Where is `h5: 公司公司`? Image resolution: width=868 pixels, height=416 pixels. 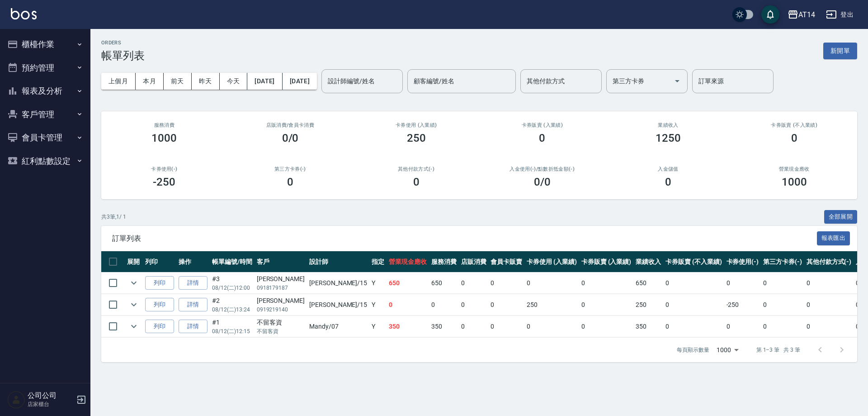
h5: 公司公司 is located at coordinates (51, 395).